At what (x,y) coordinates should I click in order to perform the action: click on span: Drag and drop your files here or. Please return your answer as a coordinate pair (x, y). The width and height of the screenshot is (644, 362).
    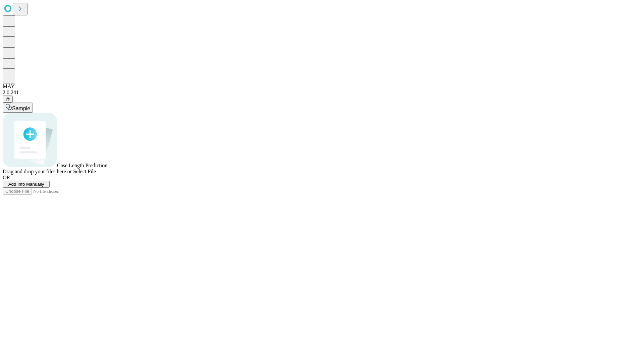
    Looking at the image, I should click on (37, 171).